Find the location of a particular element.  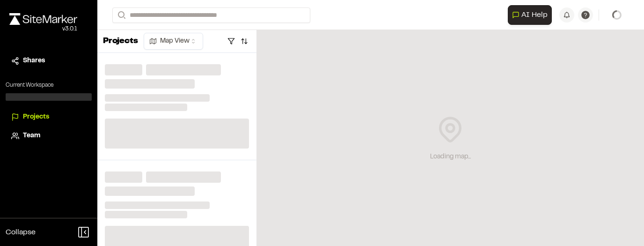

button: Open AI Assistant is located at coordinates (530, 15).